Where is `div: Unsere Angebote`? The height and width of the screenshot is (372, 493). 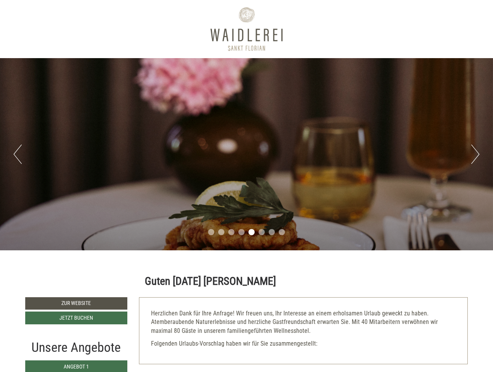
div: Unsere Angebote is located at coordinates (76, 348).